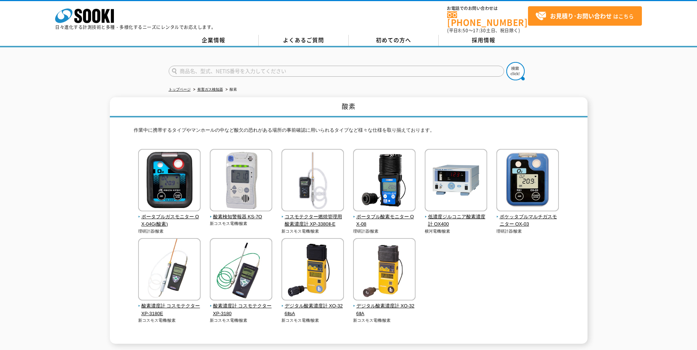 This screenshot has height=350, width=697. Describe the element at coordinates (393, 40) in the screenshot. I see `a: 初めての方へ` at that location.